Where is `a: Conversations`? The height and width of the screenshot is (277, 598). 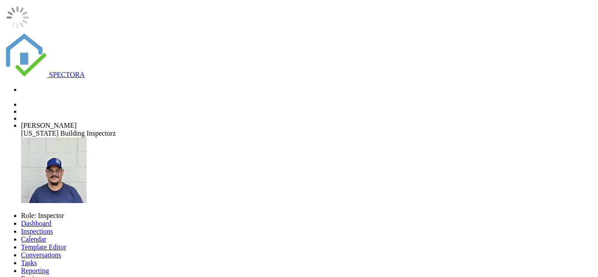 a: Conversations is located at coordinates (41, 255).